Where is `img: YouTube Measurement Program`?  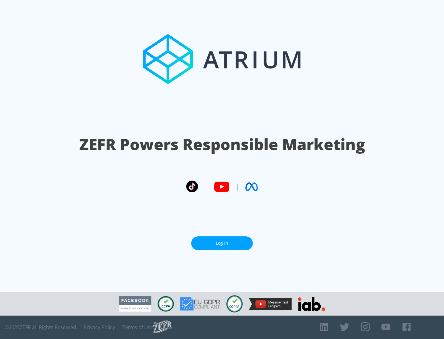
img: YouTube Measurement Program is located at coordinates (270, 304).